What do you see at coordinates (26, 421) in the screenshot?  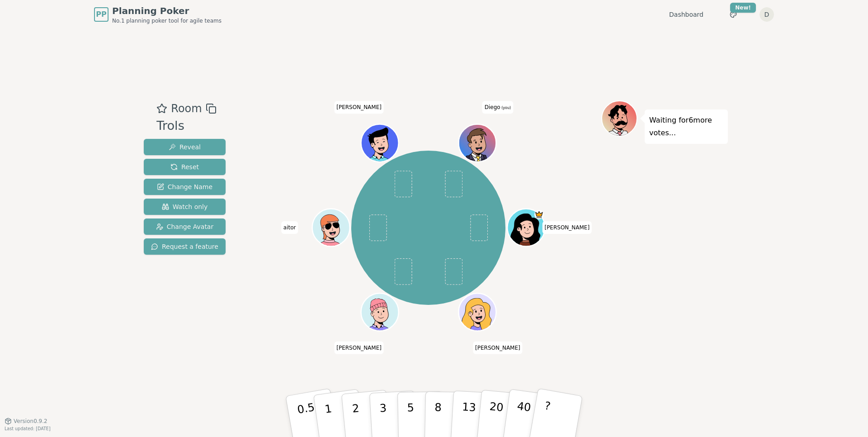 I see `button: Version0.9.2` at bounding box center [26, 421].